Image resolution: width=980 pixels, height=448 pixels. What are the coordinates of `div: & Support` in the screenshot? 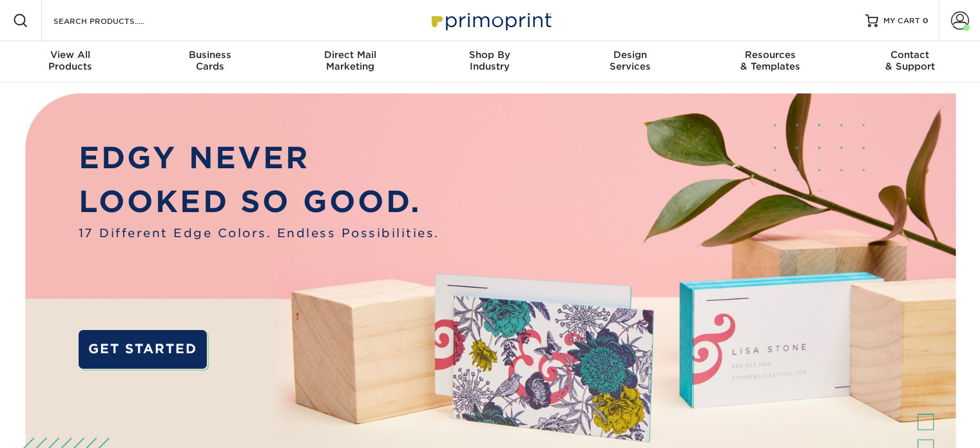 It's located at (910, 60).